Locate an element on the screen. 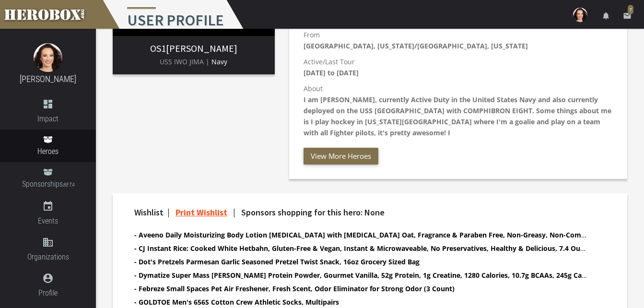 The image size is (644, 308). i: email is located at coordinates (627, 16).